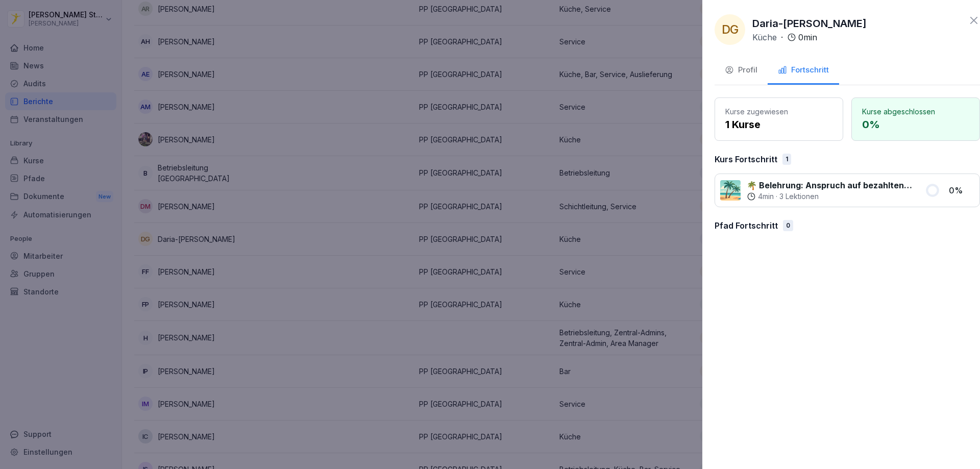 This screenshot has width=980, height=469. Describe the element at coordinates (807, 38) in the screenshot. I see `p: 0 min` at that location.